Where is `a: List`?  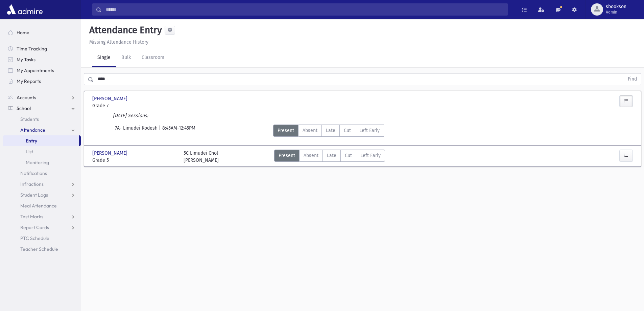
a: List is located at coordinates (42, 152).